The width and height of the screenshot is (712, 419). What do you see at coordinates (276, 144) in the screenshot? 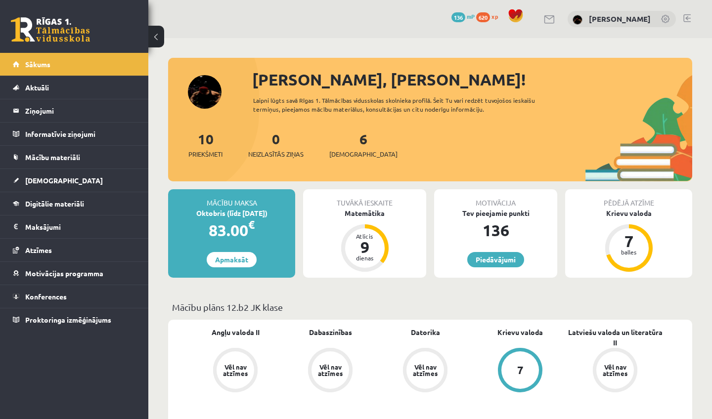
I see `a: 0Neizlasītās ziņas` at bounding box center [276, 144].